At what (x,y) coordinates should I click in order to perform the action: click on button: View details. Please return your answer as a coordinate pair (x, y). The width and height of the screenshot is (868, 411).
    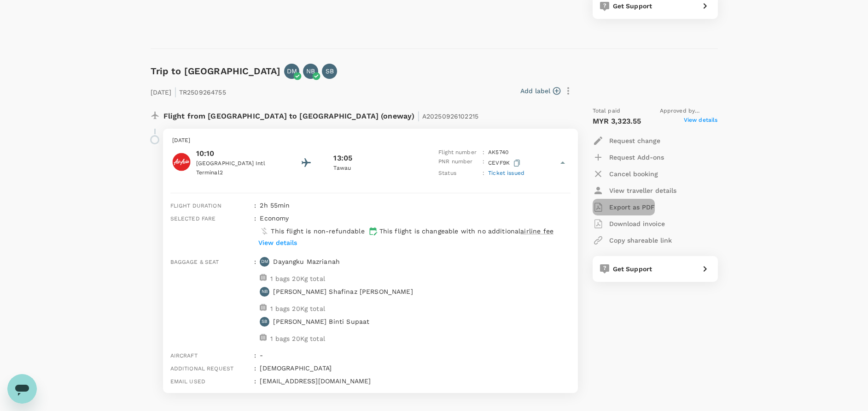
    Looking at the image, I should click on (277, 242).